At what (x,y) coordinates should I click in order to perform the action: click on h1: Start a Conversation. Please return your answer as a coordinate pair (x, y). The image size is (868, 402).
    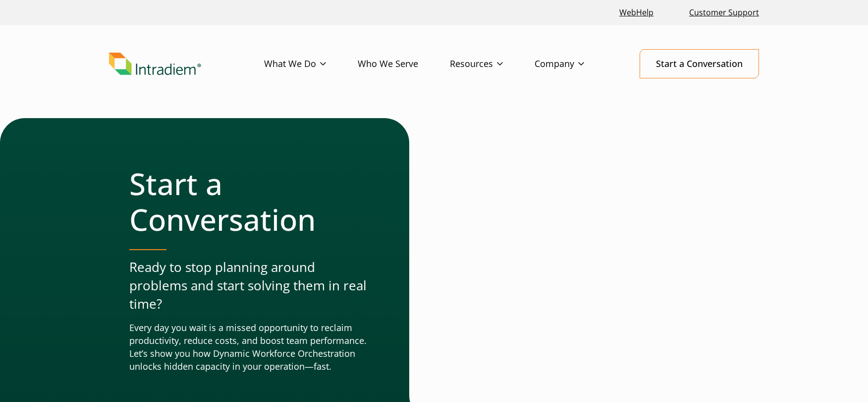
    Looking at the image, I should click on (249, 201).